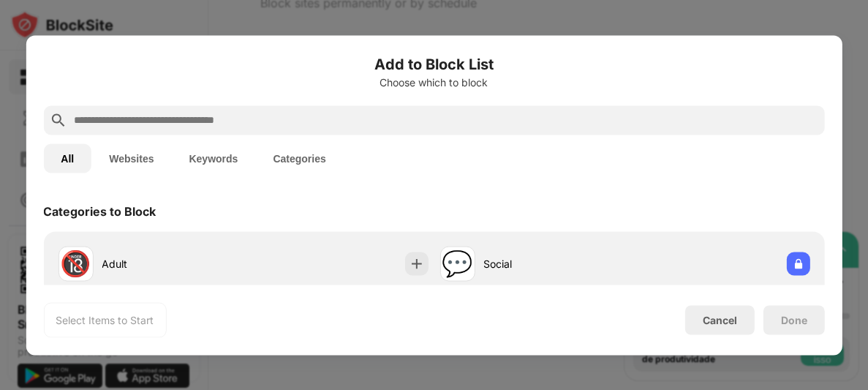  I want to click on div: Adult, so click(172, 263).